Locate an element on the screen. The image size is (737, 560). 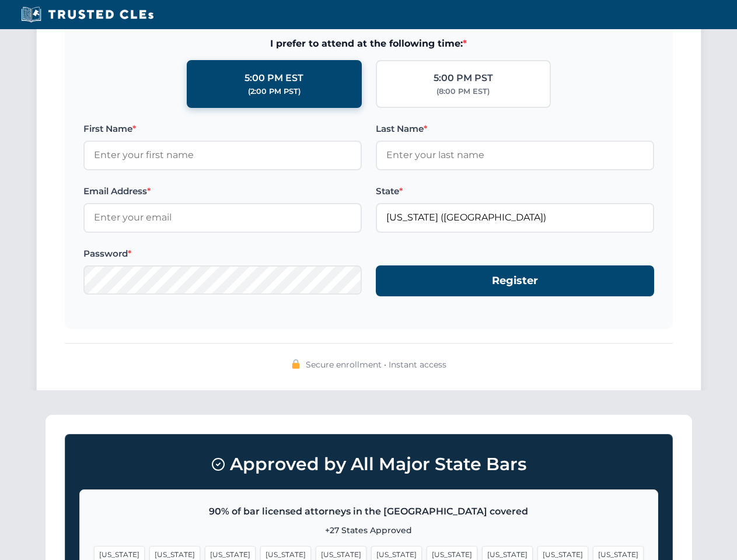
input: Enter your last name is located at coordinates (515, 155).